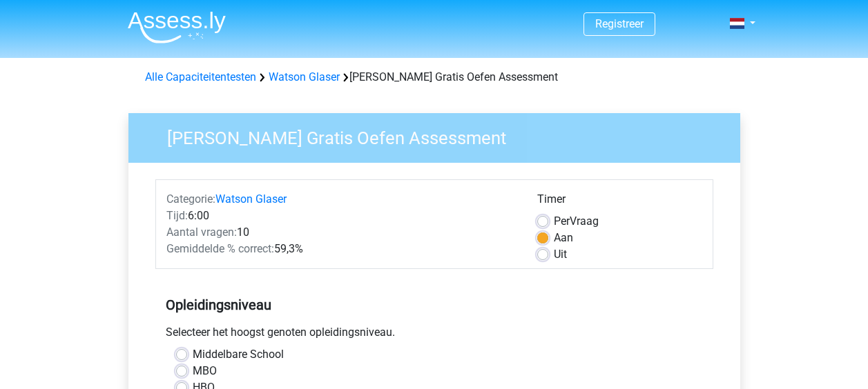  I want to click on span: Per, so click(561, 221).